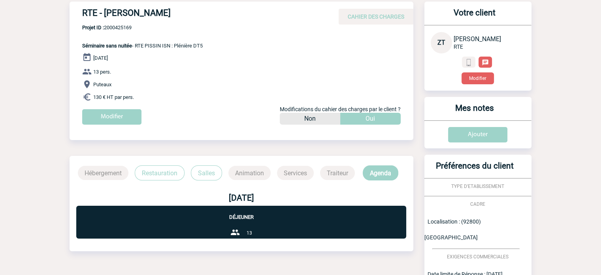 The height and width of the screenshot is (275, 601). Describe the element at coordinates (475, 169) in the screenshot. I see `h3: Préférences du client` at that location.